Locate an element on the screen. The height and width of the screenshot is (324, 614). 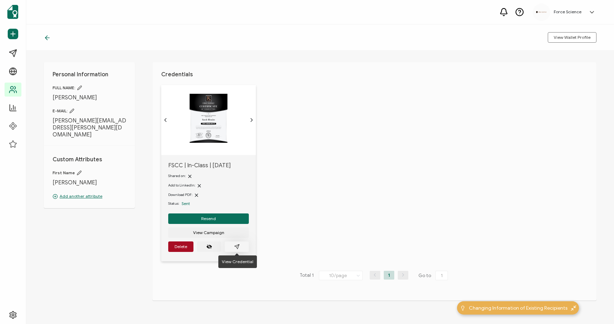
span: Resend is located at coordinates (208, 219).